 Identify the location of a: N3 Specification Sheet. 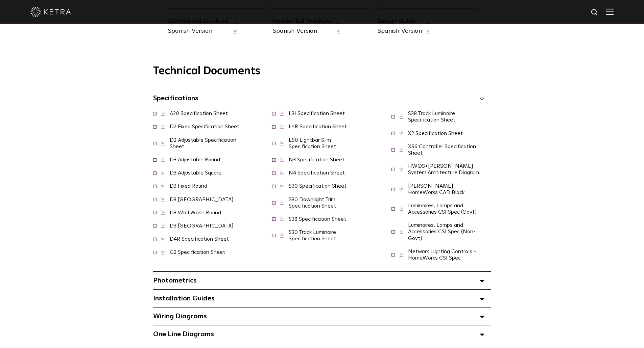
(316, 160).